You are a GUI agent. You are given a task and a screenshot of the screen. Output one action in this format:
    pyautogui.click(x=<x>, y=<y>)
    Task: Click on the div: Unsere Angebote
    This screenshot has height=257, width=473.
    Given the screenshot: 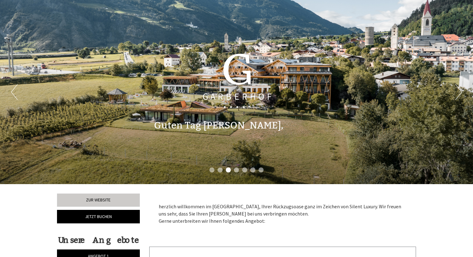 What is the action you would take?
    pyautogui.click(x=98, y=240)
    